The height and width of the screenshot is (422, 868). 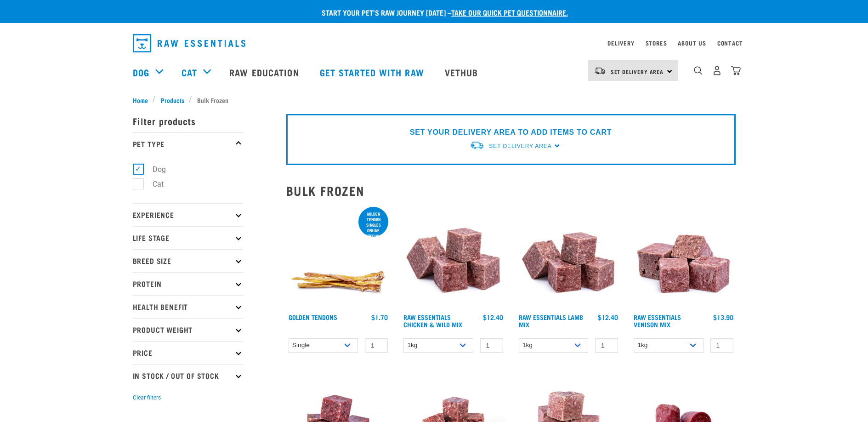 I want to click on div: $13.90, so click(x=723, y=317).